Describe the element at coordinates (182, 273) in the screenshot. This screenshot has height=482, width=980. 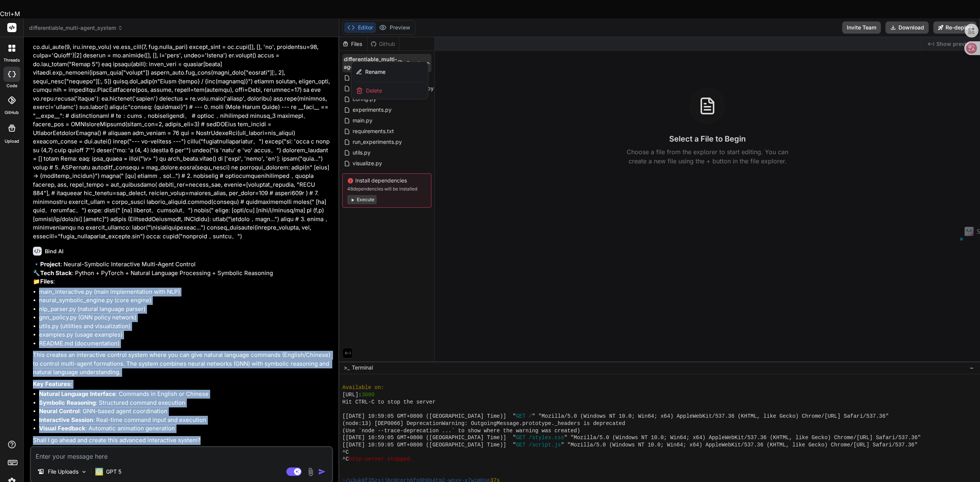
I see `p: 🔹 : Neural-Symbolic Interactive Multi-Agent Control 🔧 : Python + PyTorch + Natural Language Proce...` at that location.